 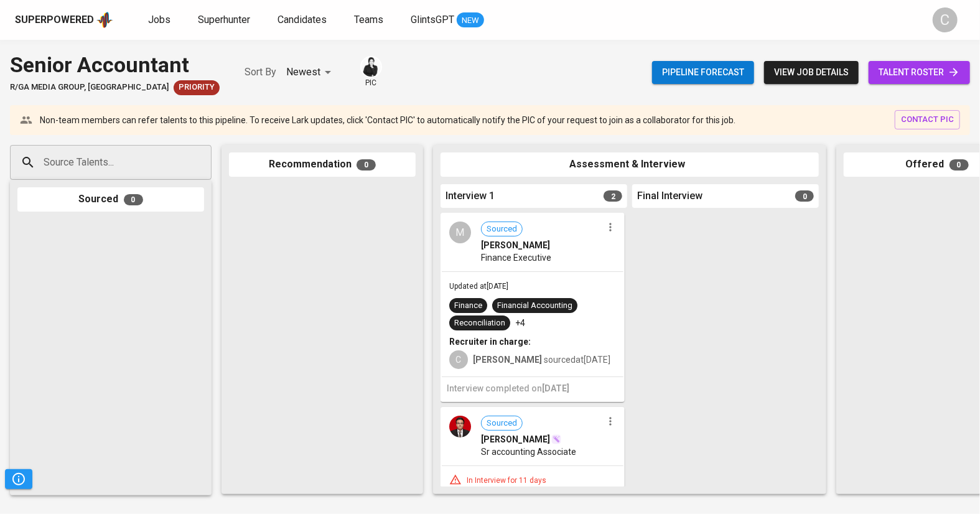 What do you see at coordinates (161, 20) in the screenshot?
I see `a: Jobs` at bounding box center [161, 20].